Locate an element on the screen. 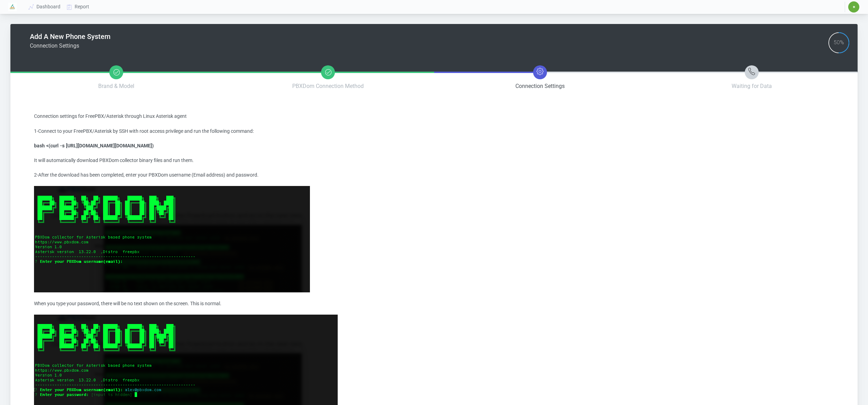 This screenshot has height=405, width=868. img: FreePBX-Collector.webp is located at coordinates (172, 239).